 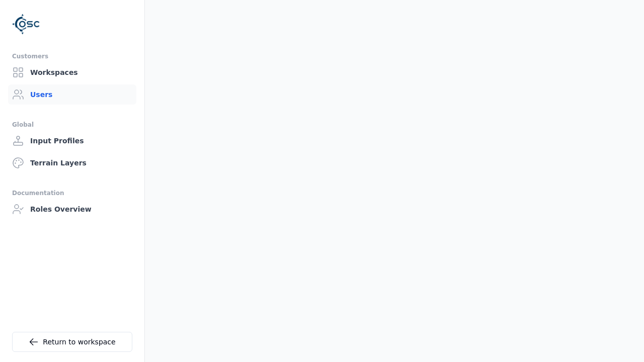 I want to click on img: Logo, so click(x=26, y=24).